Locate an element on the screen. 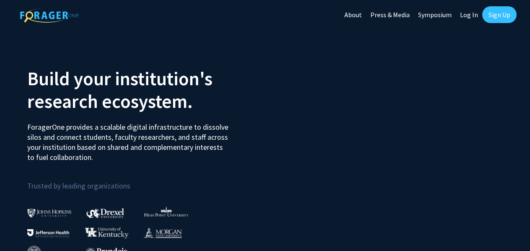 Image resolution: width=530 pixels, height=251 pixels. img: Morgan State University is located at coordinates (163, 232).